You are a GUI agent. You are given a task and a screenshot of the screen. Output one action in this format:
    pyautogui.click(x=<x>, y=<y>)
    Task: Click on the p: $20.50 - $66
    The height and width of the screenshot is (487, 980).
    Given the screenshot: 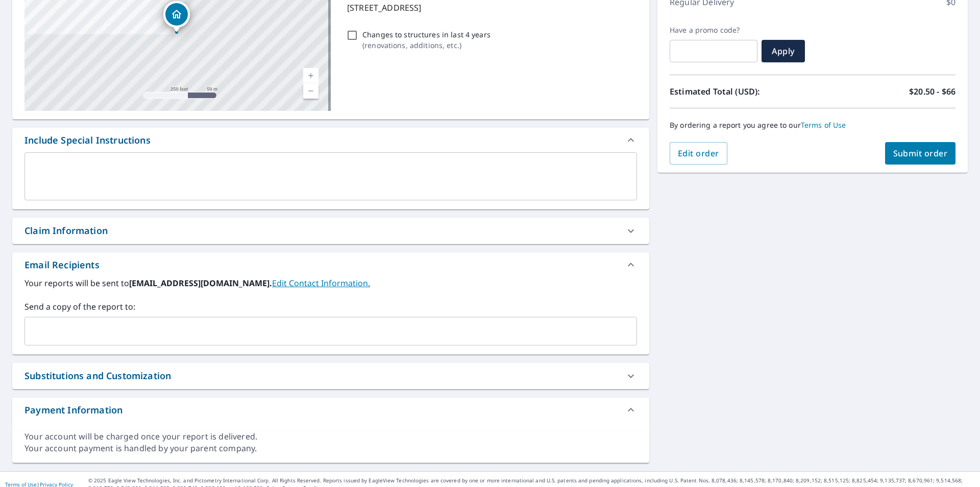 What is the action you would take?
    pyautogui.click(x=932, y=91)
    